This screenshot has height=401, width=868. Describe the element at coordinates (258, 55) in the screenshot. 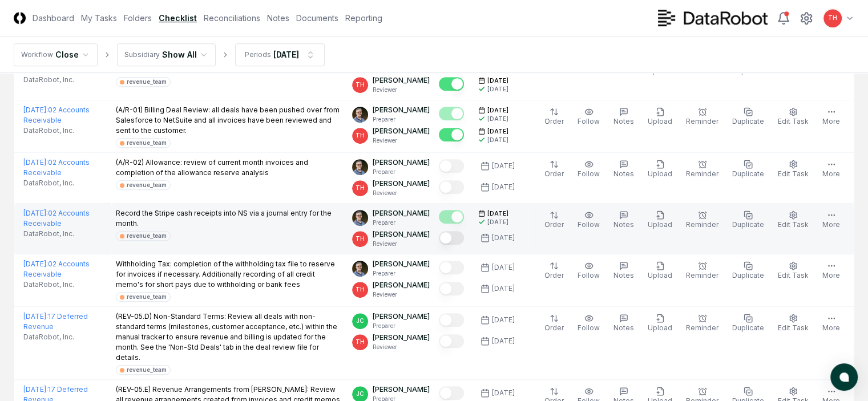

I see `div: Periods` at that location.